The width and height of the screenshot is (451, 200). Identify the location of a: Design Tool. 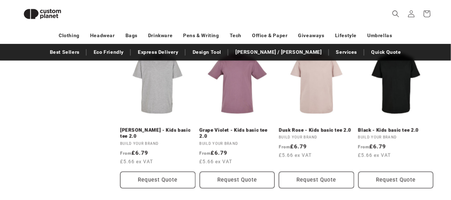
(207, 52).